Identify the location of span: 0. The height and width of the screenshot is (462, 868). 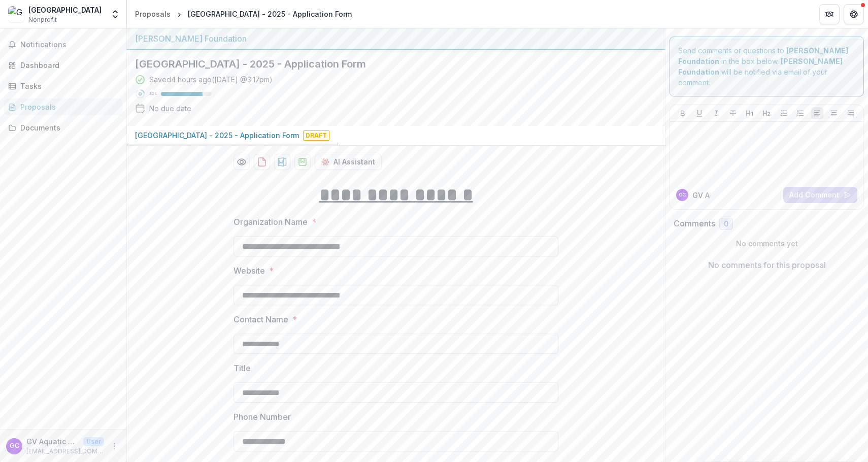
(726, 224).